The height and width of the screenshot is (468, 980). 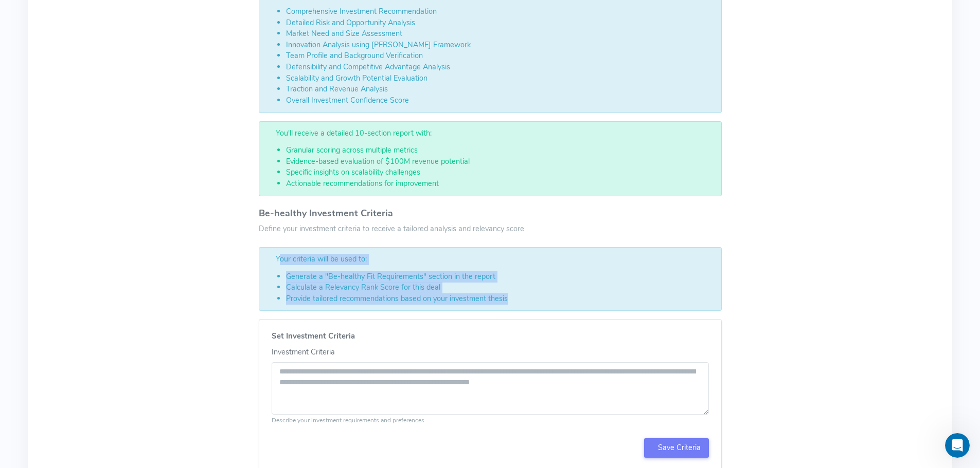 What do you see at coordinates (498, 277) in the screenshot?
I see `li: Generate a "Be-healthy Fit Requirements" section in the report` at bounding box center [498, 277].